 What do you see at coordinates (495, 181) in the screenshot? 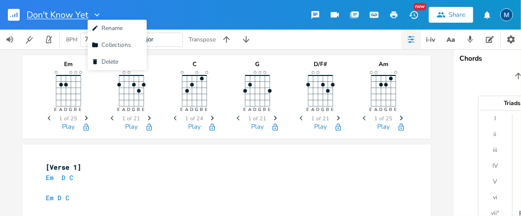
I see `div: V` at bounding box center [495, 181].